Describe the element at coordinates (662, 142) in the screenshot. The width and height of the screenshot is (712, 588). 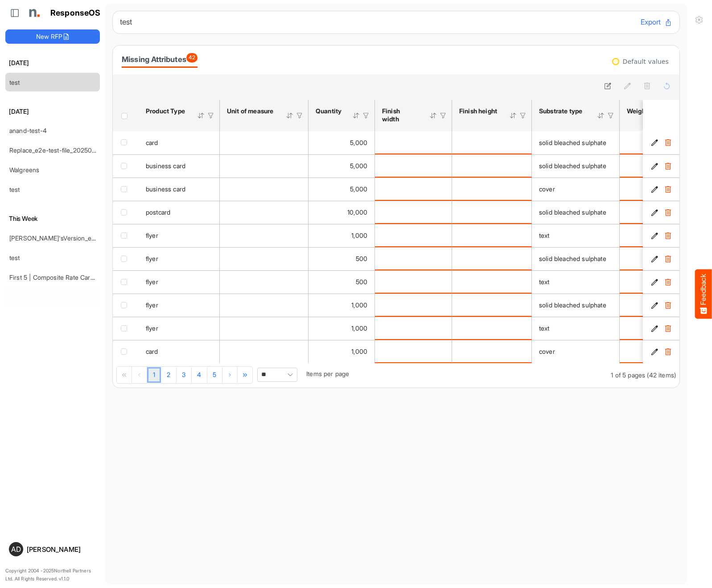
I see `td: 1da3fab0-6f8d-403c-a847-a6127082a5aa is template cell Column Header` at that location.